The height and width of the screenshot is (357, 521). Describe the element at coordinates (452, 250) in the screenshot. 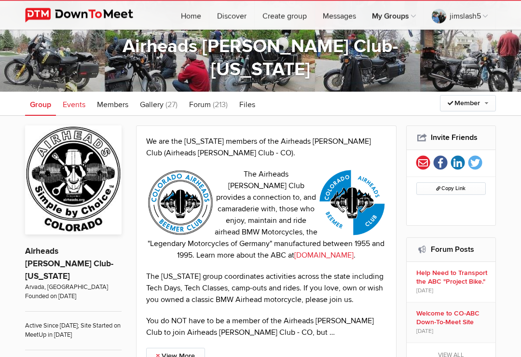

I see `a: Forum Posts` at that location.